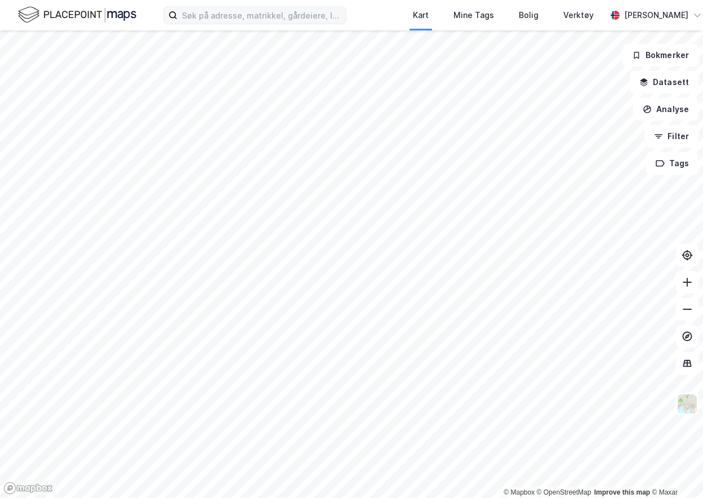 Image resolution: width=703 pixels, height=498 pixels. What do you see at coordinates (528, 15) in the screenshot?
I see `div: Bolig` at bounding box center [528, 15].